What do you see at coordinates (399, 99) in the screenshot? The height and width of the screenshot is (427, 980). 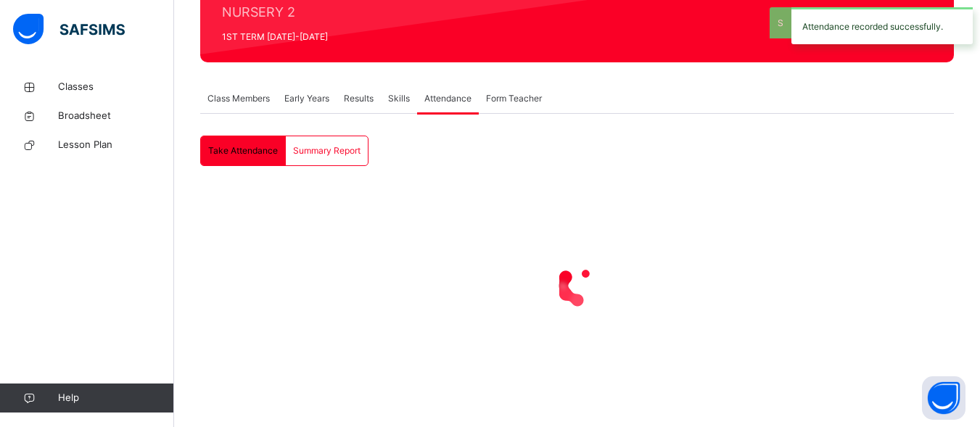 I see `span: Skills` at bounding box center [399, 99].